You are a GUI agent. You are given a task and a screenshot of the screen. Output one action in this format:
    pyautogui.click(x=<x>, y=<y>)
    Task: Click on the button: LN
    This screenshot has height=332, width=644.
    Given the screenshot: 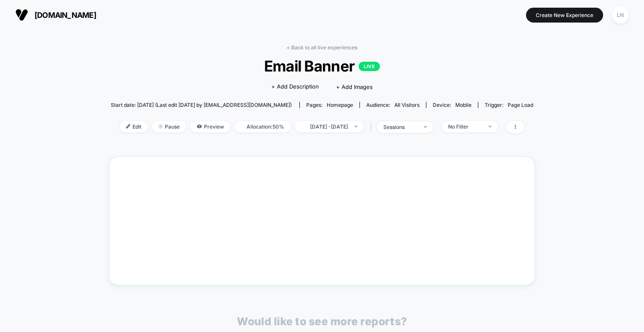 What is the action you would take?
    pyautogui.click(x=620, y=15)
    